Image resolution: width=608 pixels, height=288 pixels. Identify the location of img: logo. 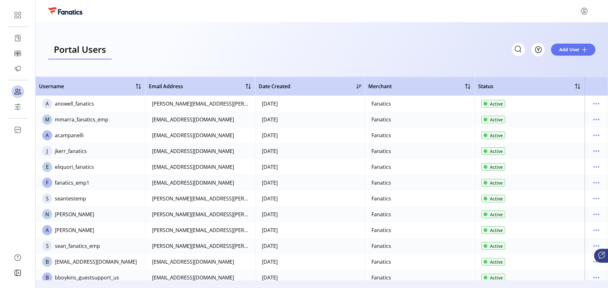
(65, 11).